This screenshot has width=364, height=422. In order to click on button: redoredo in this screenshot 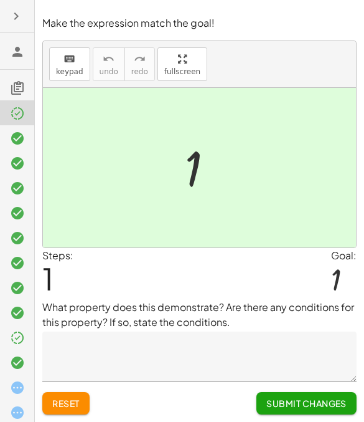, I will do `click(140, 64)`.